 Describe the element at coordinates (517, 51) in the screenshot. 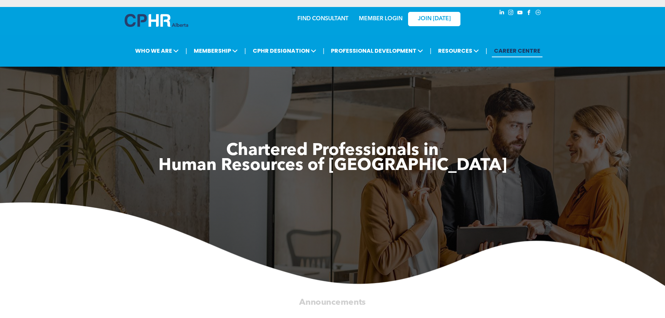

I see `a: CAREER CENTRE` at that location.